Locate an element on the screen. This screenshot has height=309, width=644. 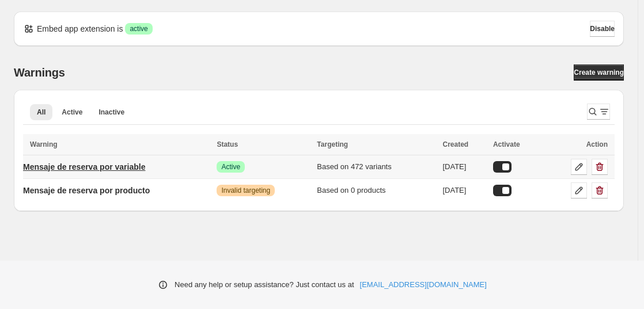
span: Created is located at coordinates (455, 144).